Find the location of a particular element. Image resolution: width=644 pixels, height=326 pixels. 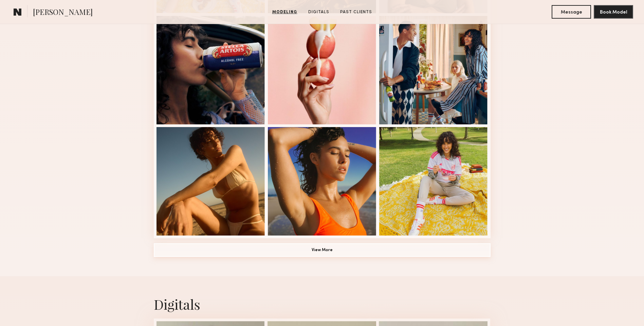

button: Book Model is located at coordinates (613, 12).